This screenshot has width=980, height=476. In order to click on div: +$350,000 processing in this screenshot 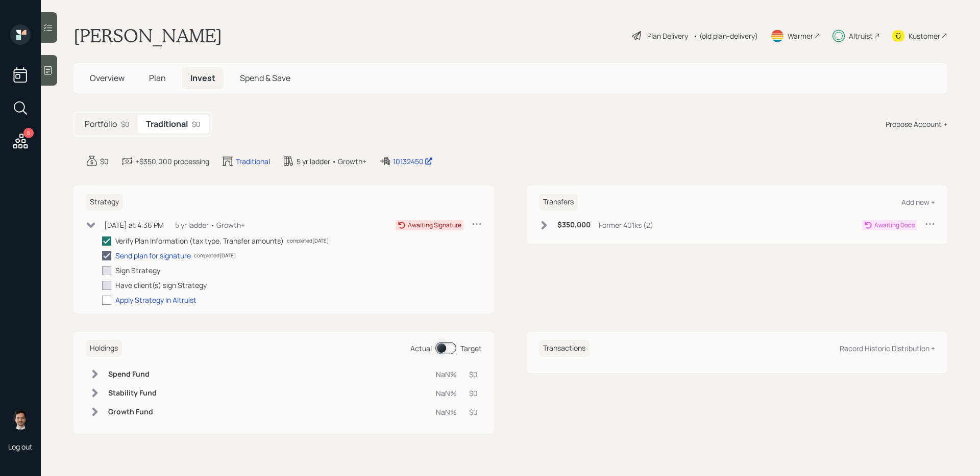, I will do `click(172, 161)`.